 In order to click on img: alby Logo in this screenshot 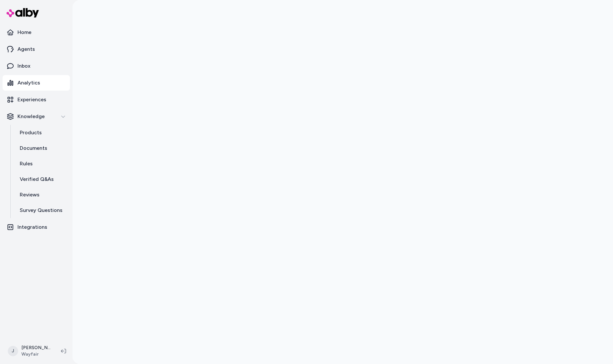, I will do `click(23, 12)`.